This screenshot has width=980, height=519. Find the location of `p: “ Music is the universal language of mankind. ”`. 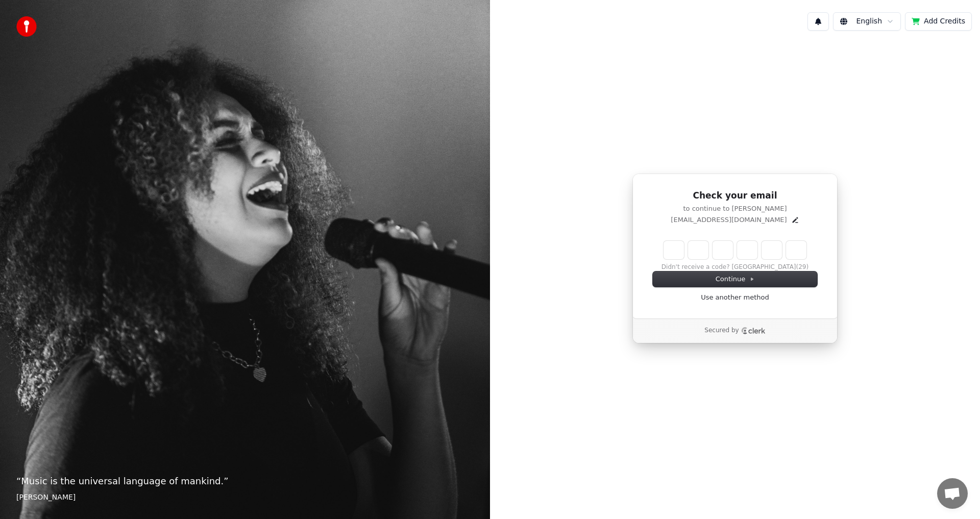

p: “ Music is the universal language of mankind. ” is located at coordinates (245, 481).